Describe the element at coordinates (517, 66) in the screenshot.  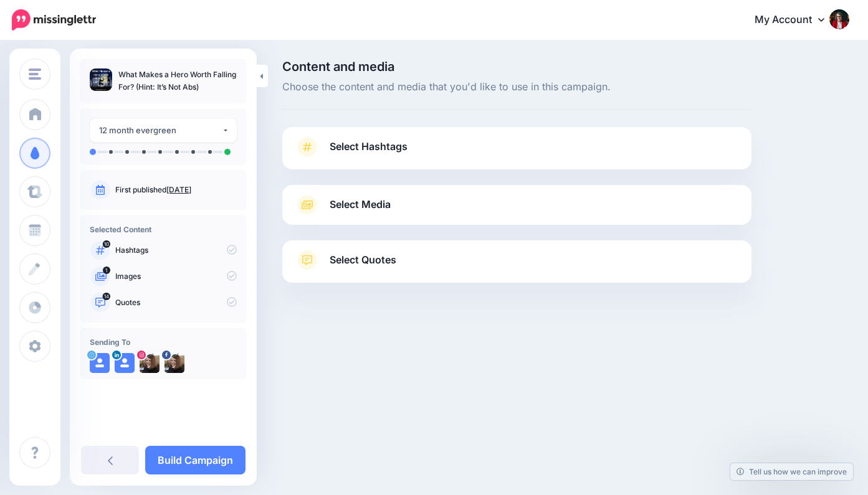
I see `span: Content and media` at that location.